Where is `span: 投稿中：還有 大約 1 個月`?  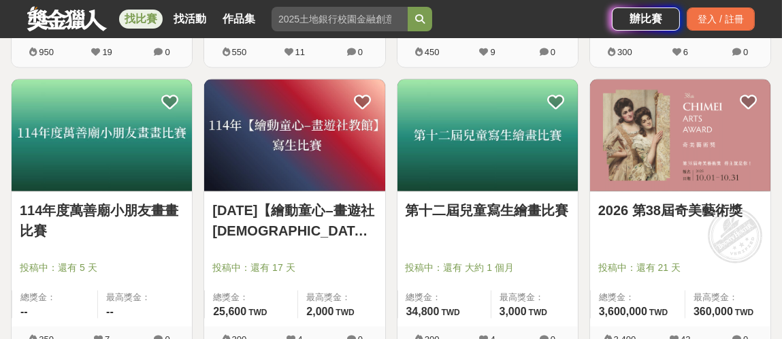
span: 投稿中：還有 大約 1 個月 is located at coordinates (487, 267).